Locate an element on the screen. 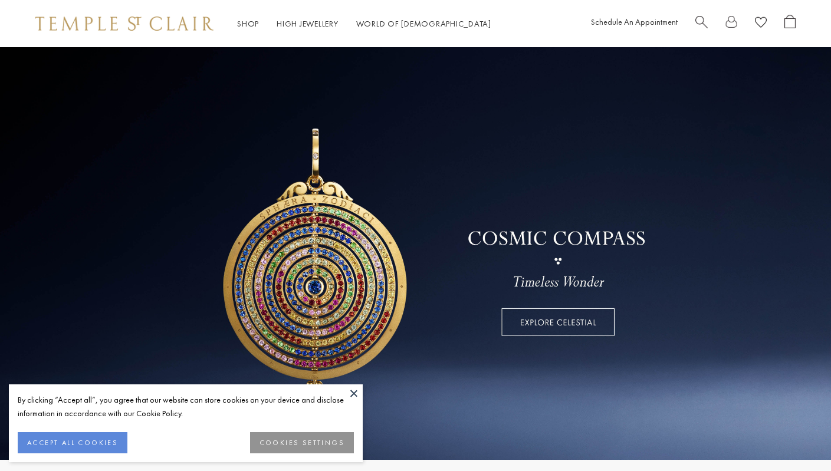 Image resolution: width=831 pixels, height=471 pixels. button: COOKIES SETTINGS is located at coordinates (302, 443).